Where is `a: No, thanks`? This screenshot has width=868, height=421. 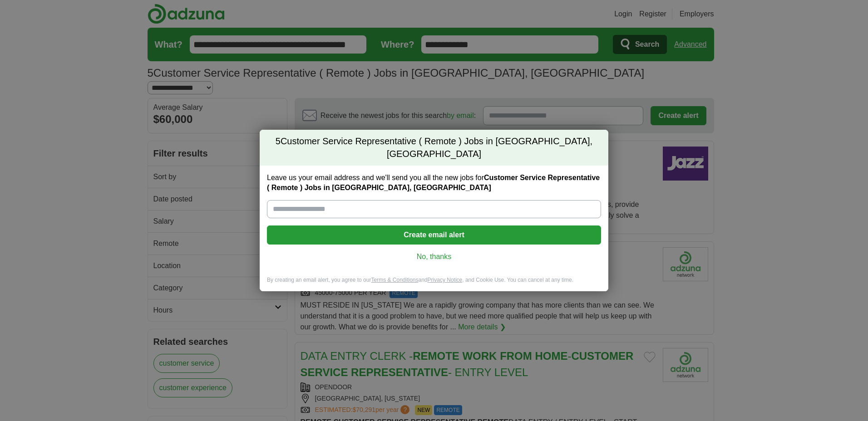
a: No, thanks is located at coordinates (434, 257).